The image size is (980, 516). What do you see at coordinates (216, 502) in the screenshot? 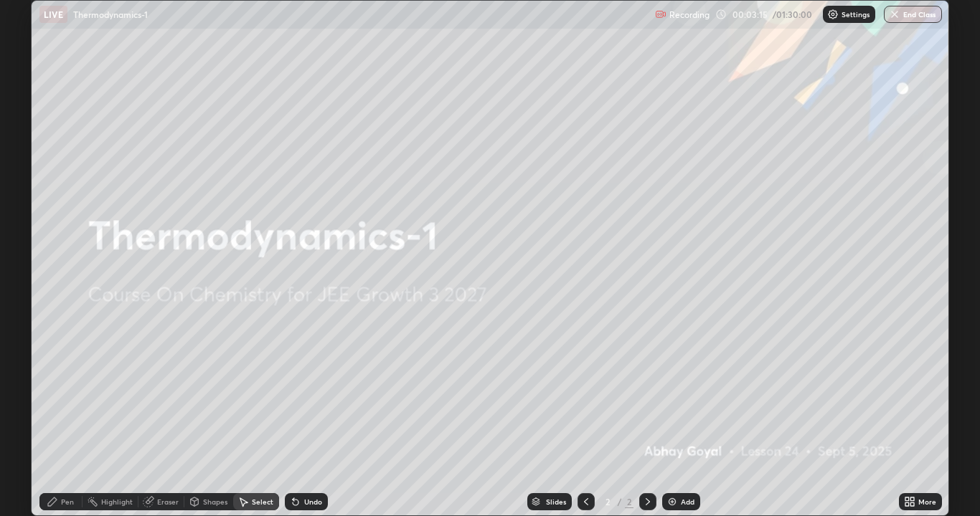
I see `div: Shapes` at bounding box center [216, 502].